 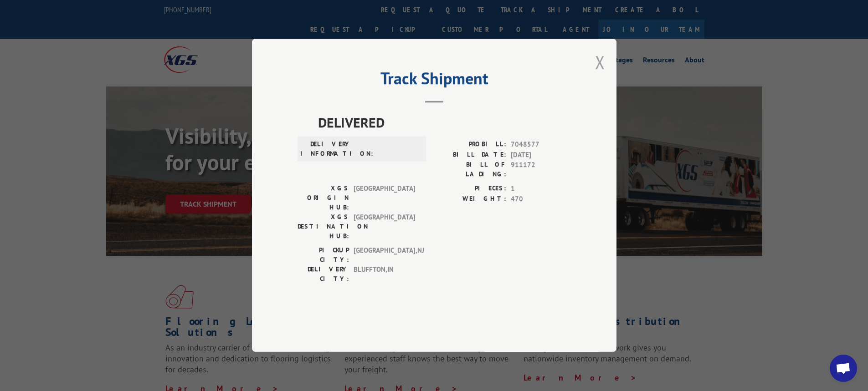 What do you see at coordinates (540, 199) in the screenshot?
I see `span: 470` at bounding box center [540, 199].